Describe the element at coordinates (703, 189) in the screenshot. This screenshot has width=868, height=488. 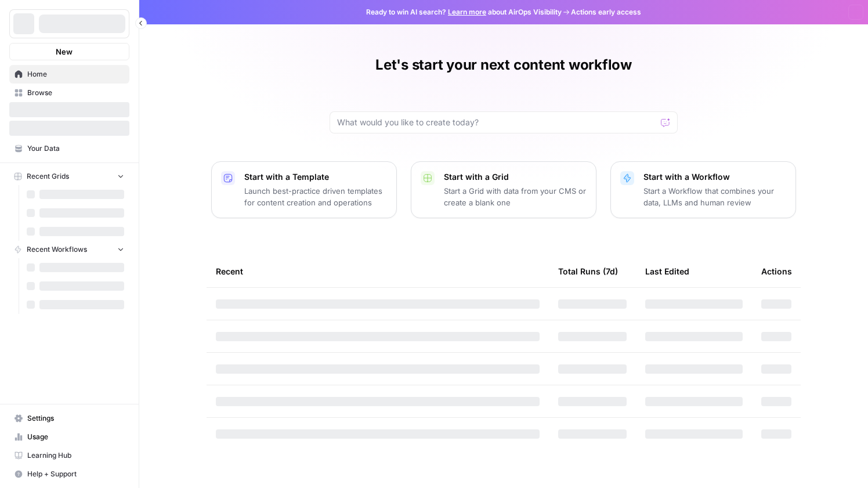
I see `button: Start with a WorkflowStart a Workflow that combines your data, LLMs and human review` at that location.